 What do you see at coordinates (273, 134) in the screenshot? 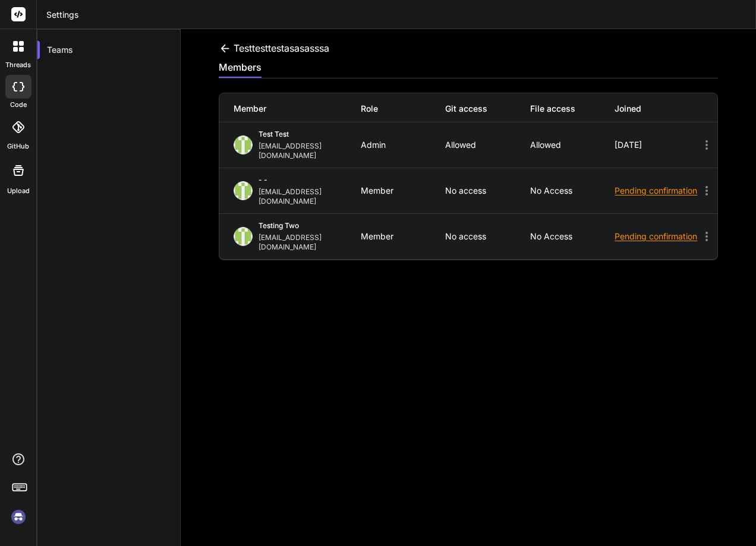
I see `span: test test` at bounding box center [273, 134].